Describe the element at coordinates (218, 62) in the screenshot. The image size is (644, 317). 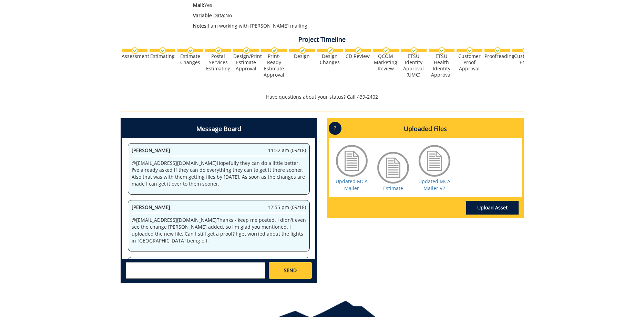
I see `div: Postal Services Estimating` at that location.